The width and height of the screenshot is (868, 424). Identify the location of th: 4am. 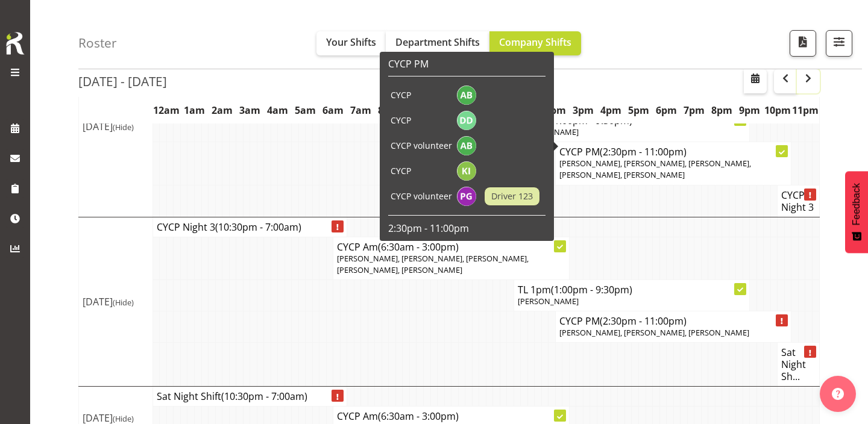
(278, 111).